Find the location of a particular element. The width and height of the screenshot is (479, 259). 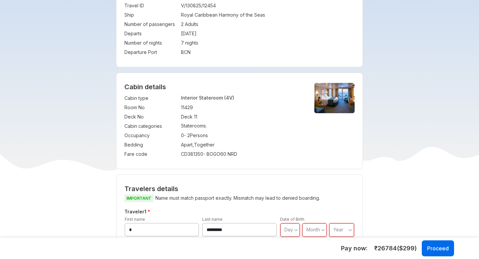

td: Occupancy is located at coordinates (151, 135).